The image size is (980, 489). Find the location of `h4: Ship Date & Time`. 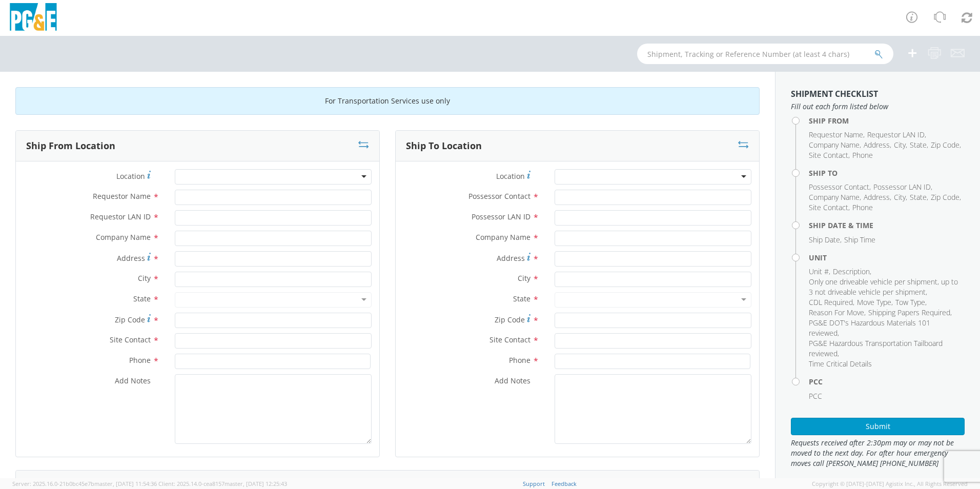

h4: Ship Date & Time is located at coordinates (886, 225).